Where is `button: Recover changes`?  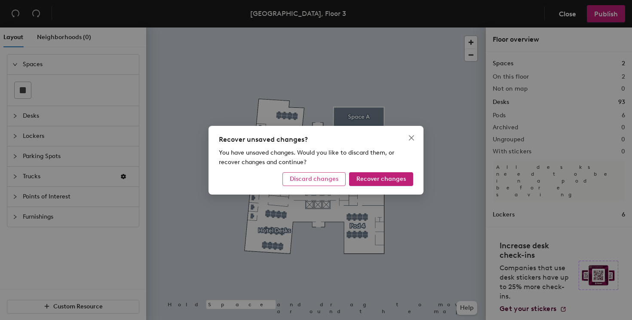
button: Recover changes is located at coordinates (381, 179).